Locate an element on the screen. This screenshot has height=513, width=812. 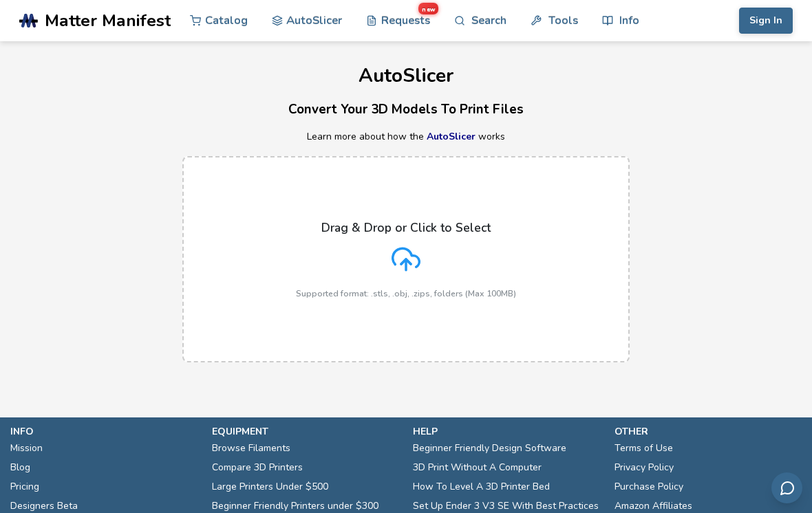
a: How To Level A 3D Printer Bed is located at coordinates (481, 487).